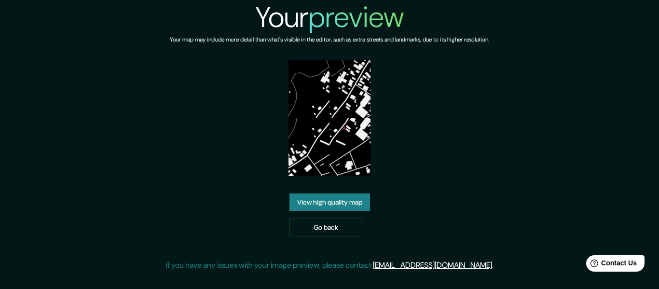  What do you see at coordinates (46, 12) in the screenshot?
I see `span: Contact Us` at bounding box center [46, 12].